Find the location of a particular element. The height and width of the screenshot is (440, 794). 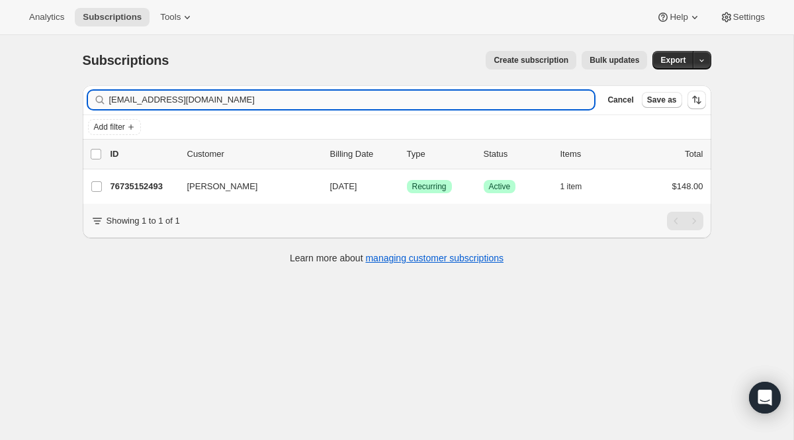

input: Filter subscribers is located at coordinates (352, 100).